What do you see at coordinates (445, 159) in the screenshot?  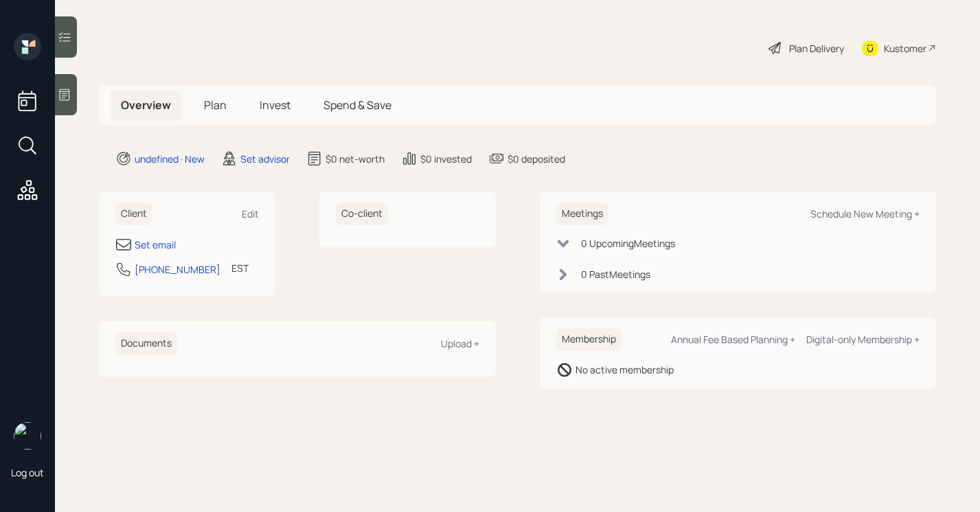 I see `div: $0 invested` at bounding box center [445, 159].